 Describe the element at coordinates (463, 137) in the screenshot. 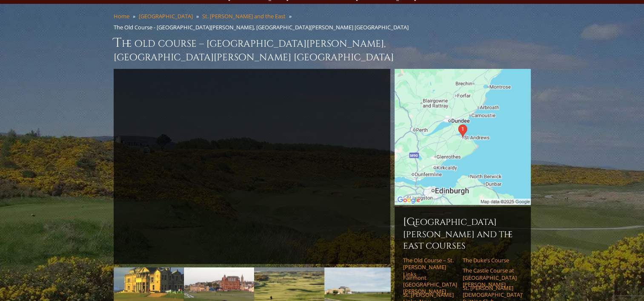

I see `img: Google Map of St Andrews Links, St Andrews, United Kingdom` at that location.